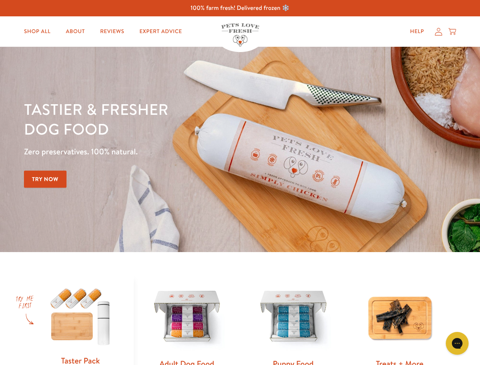 This screenshot has width=480, height=365. What do you see at coordinates (168, 152) in the screenshot?
I see `p: Zero preservatives. 100% natural.` at bounding box center [168, 152].